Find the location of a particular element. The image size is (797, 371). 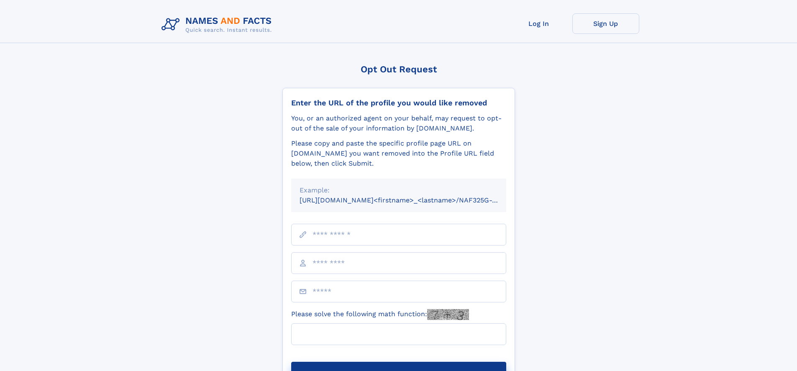

div: Example: is located at coordinates (398, 190).